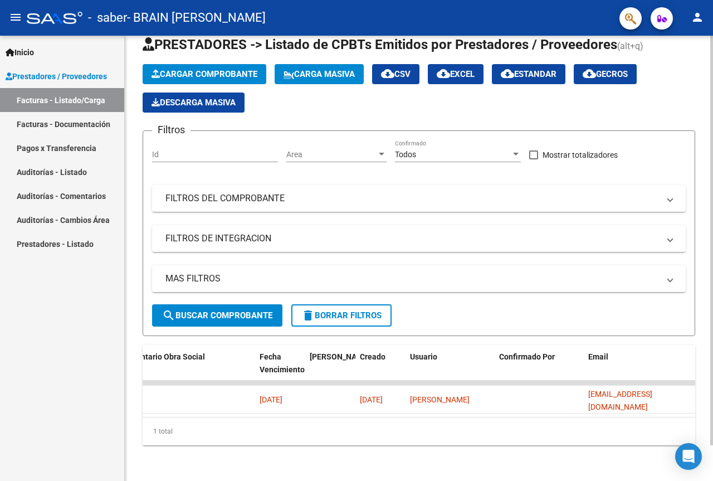 The width and height of the screenshot is (713, 481). What do you see at coordinates (419, 279) in the screenshot?
I see `mat-expansion-panel-header: MAS FILTROS` at bounding box center [419, 279].